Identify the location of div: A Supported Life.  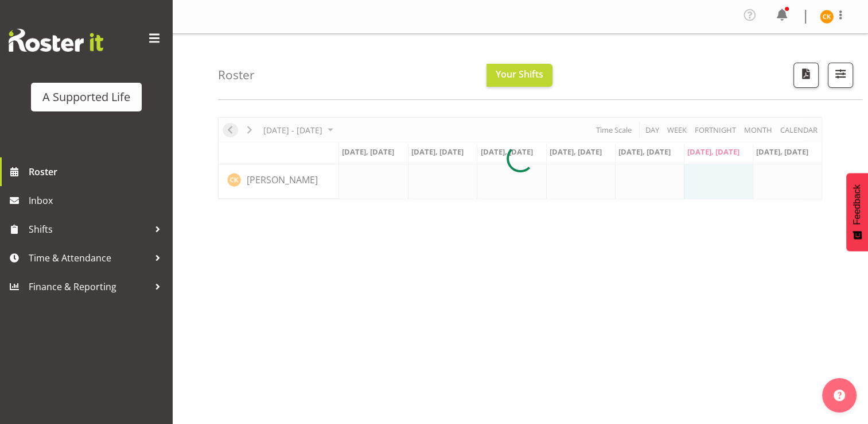
(86, 97).